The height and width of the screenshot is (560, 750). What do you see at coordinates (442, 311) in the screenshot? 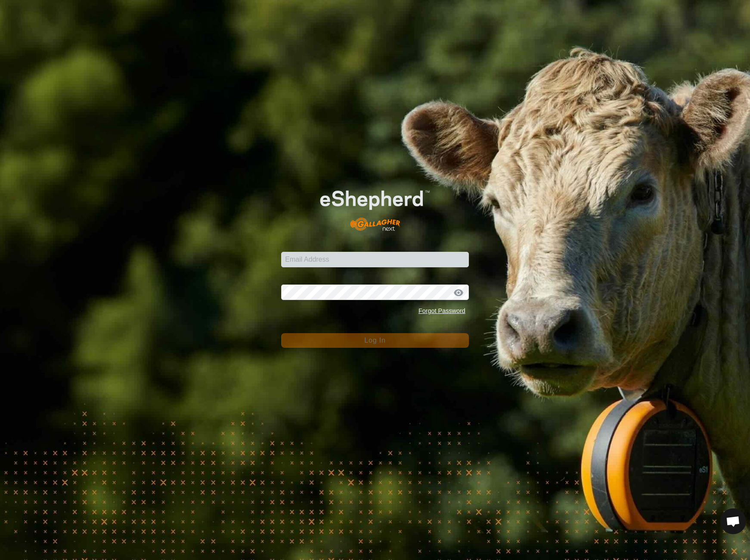
I see `a: Forgot Password` at bounding box center [442, 311].